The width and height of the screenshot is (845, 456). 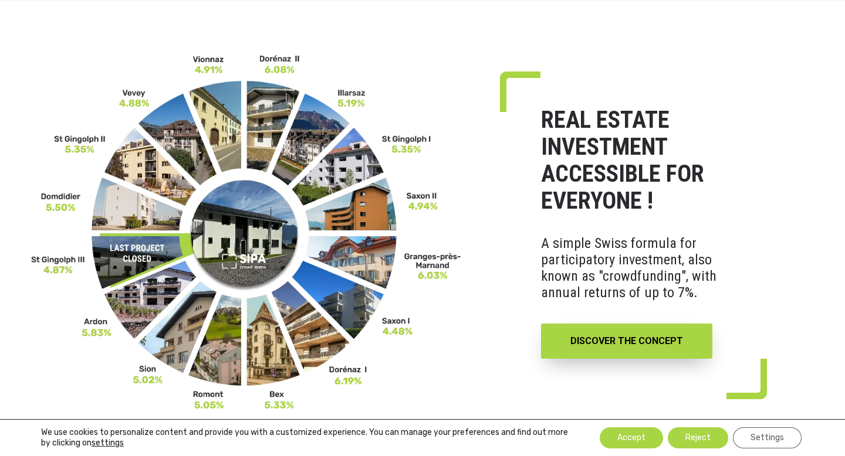 I want to click on button: Accept, so click(x=631, y=438).